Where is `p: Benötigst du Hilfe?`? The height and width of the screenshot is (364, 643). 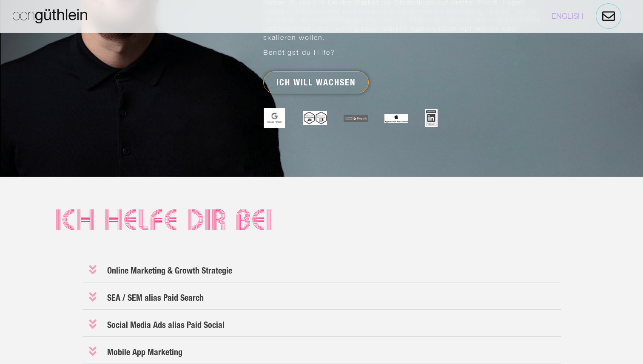
p: Benötigst du Hilfe? is located at coordinates (406, 52).